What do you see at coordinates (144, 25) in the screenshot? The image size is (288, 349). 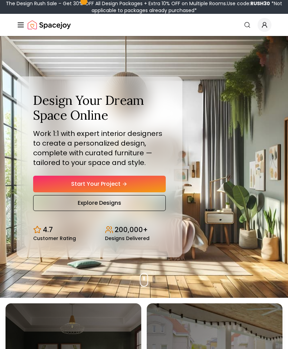 I see `nav: Global` at bounding box center [144, 25].